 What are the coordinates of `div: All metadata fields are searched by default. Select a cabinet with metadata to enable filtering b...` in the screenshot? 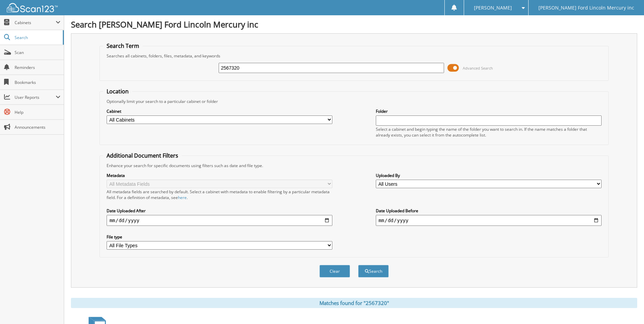 It's located at (219, 194).